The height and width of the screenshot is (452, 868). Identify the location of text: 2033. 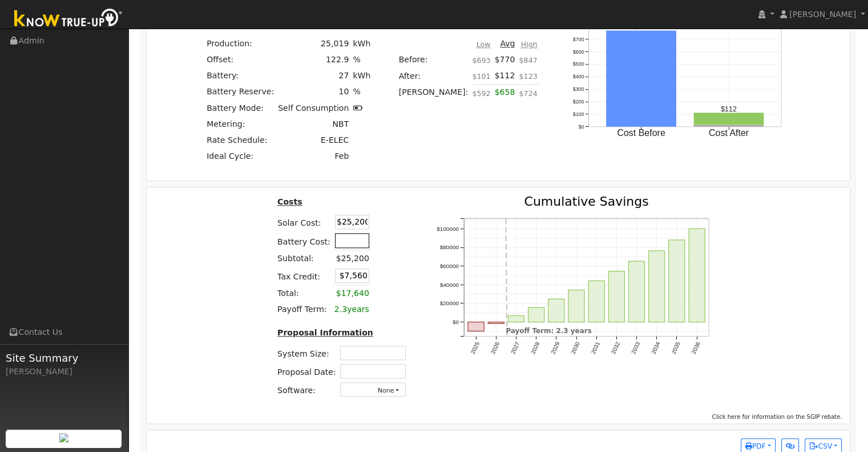
(636, 347).